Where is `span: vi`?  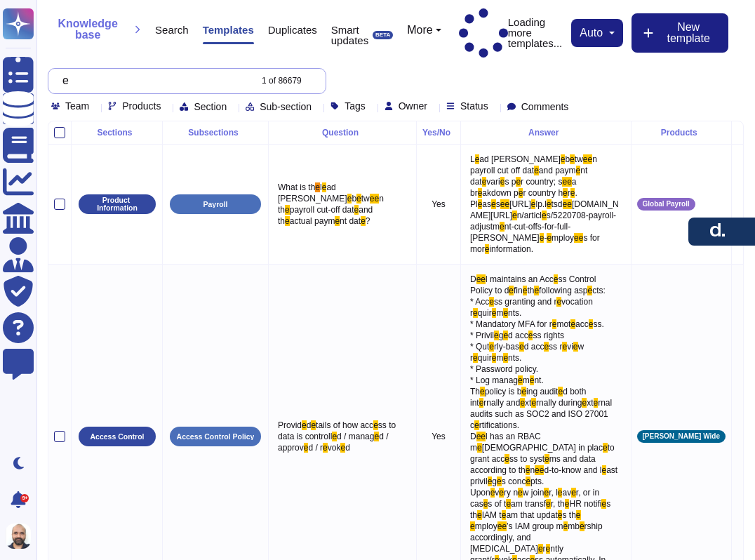
span: vi is located at coordinates (570, 347).